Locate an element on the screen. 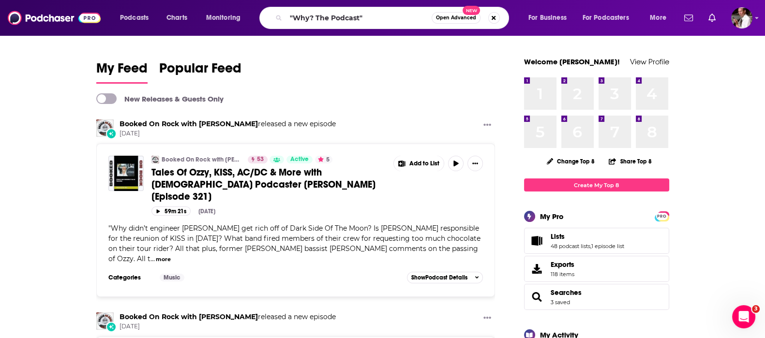 Image resolution: width=765 pixels, height=338 pixels. span: My Feed is located at coordinates (122, 71).